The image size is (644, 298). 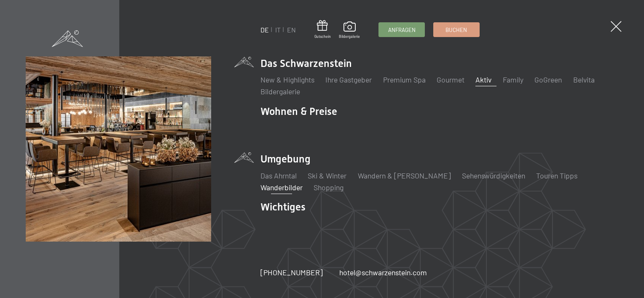 I want to click on span: Gutschein, so click(x=322, y=37).